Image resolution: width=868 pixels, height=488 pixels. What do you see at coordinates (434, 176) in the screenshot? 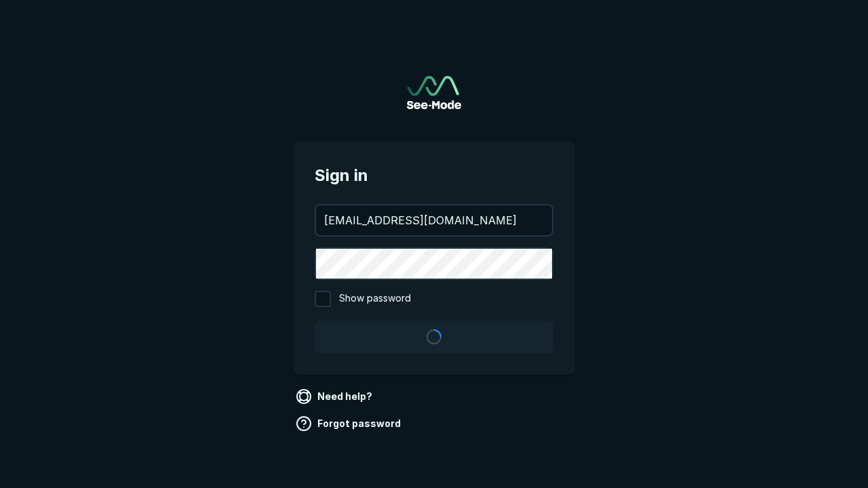
I see `span: Sign in` at bounding box center [434, 176].